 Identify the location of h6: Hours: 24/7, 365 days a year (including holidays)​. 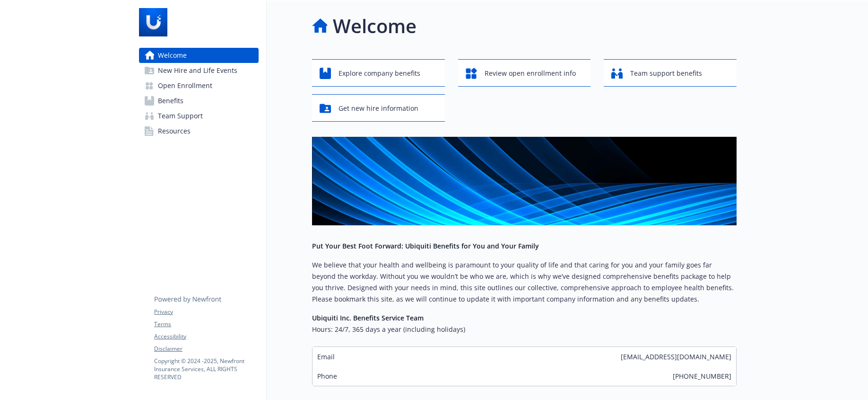
(524, 330).